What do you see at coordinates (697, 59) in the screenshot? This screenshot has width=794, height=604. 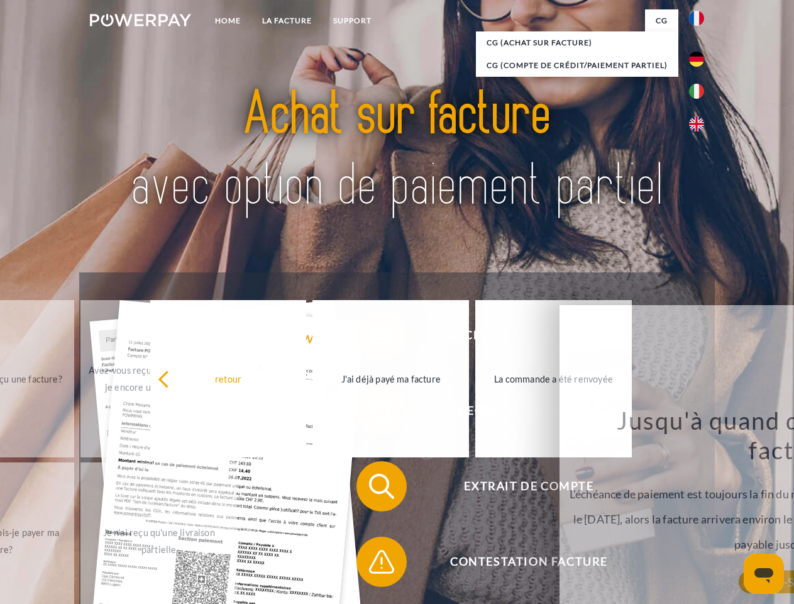 I see `img: de` at bounding box center [697, 59].